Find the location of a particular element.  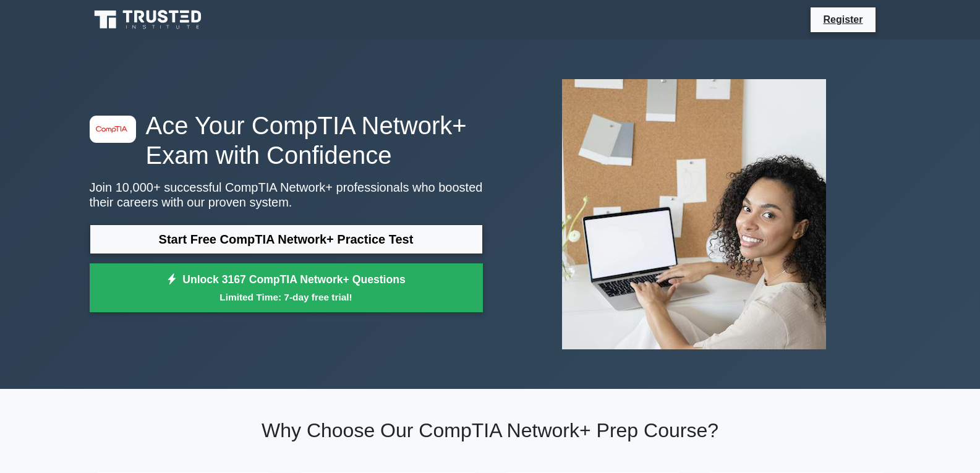

a: Register is located at coordinates (843, 19).